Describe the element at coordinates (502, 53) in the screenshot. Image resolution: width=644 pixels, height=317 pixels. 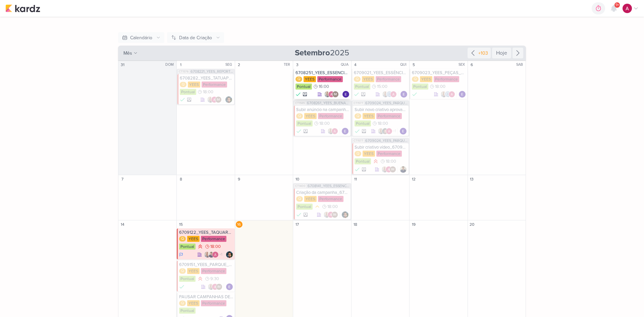
I see `div: Hoje` at that location.